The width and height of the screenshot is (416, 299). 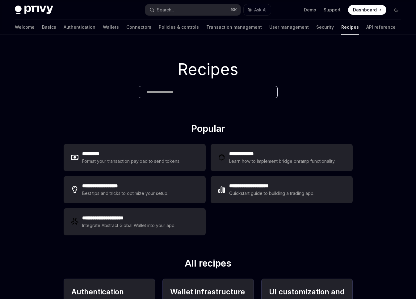 I want to click on a: API reference, so click(x=381, y=27).